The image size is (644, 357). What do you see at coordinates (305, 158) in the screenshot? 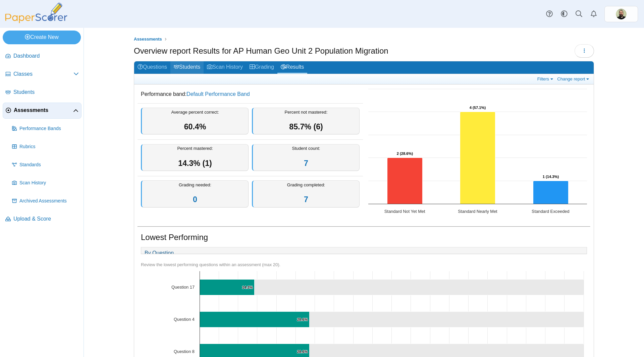
I see `div: Student count:` at bounding box center [305, 158].